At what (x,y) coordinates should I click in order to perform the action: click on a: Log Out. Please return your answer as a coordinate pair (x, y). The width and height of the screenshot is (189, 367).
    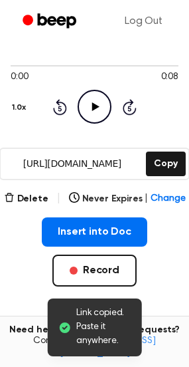
    Looking at the image, I should click on (144, 21).